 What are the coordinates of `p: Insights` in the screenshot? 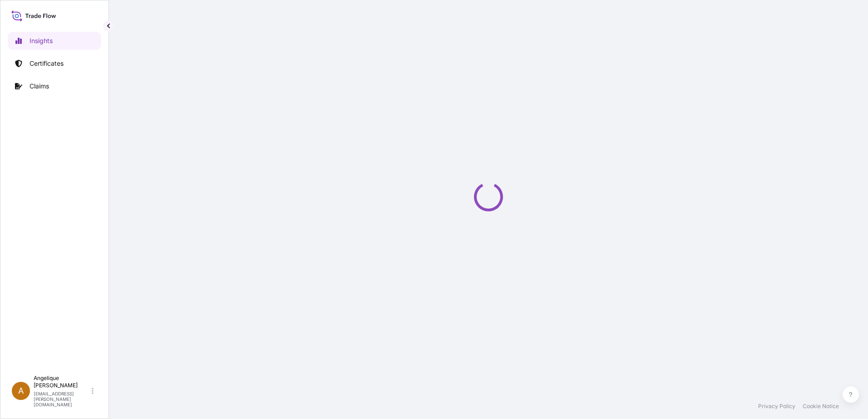 It's located at (41, 41).